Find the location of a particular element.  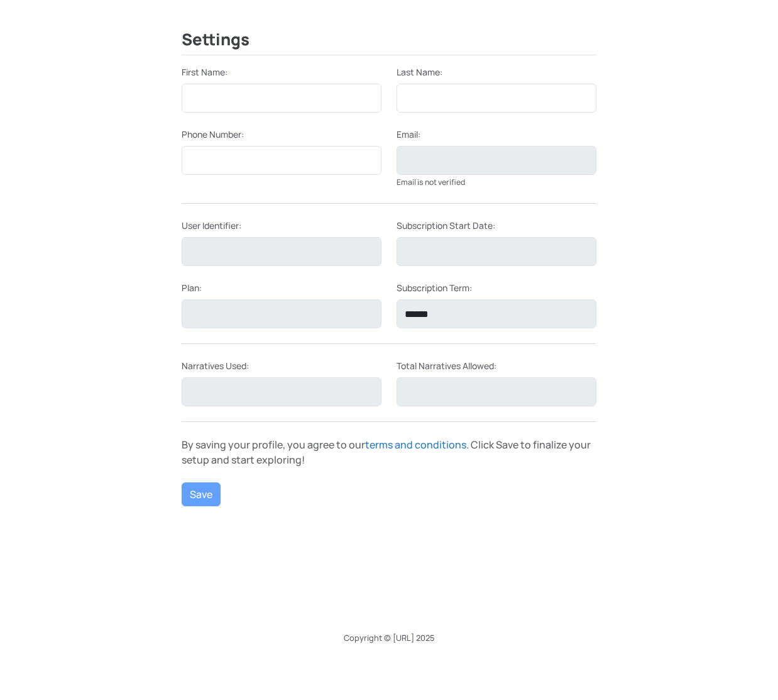

h2: Settings is located at coordinates (389, 43).